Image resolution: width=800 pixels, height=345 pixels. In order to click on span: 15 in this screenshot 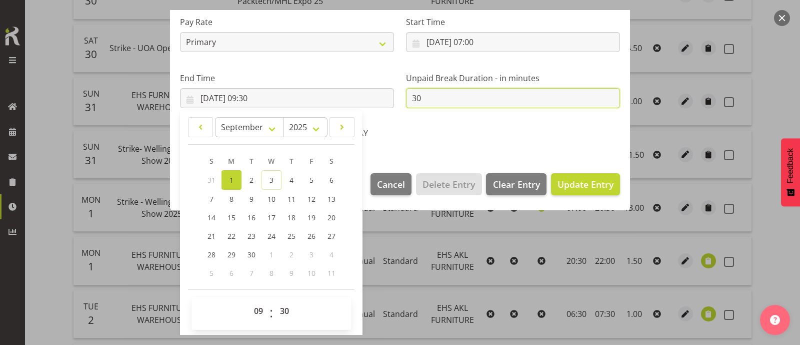, I will do `click(232, 217)`.